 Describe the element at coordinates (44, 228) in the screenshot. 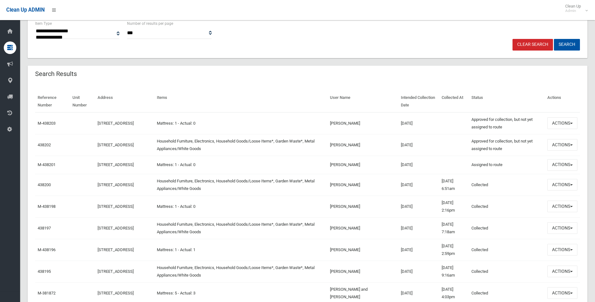

I see `a: 438197` at that location.